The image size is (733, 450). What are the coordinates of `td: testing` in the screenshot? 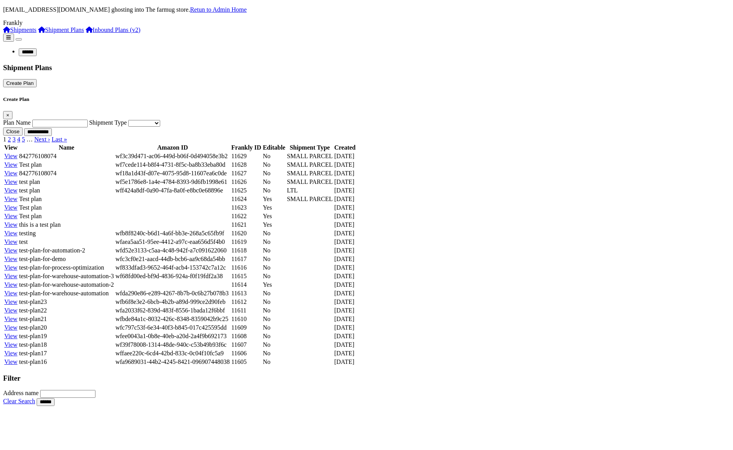 It's located at (66, 233).